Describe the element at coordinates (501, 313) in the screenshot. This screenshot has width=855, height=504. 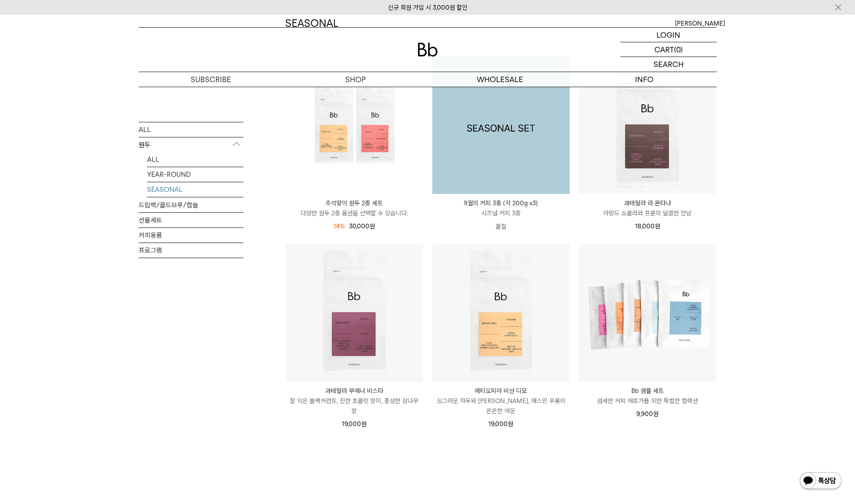
I see `a: 에티오피아 비샨 디모` at that location.